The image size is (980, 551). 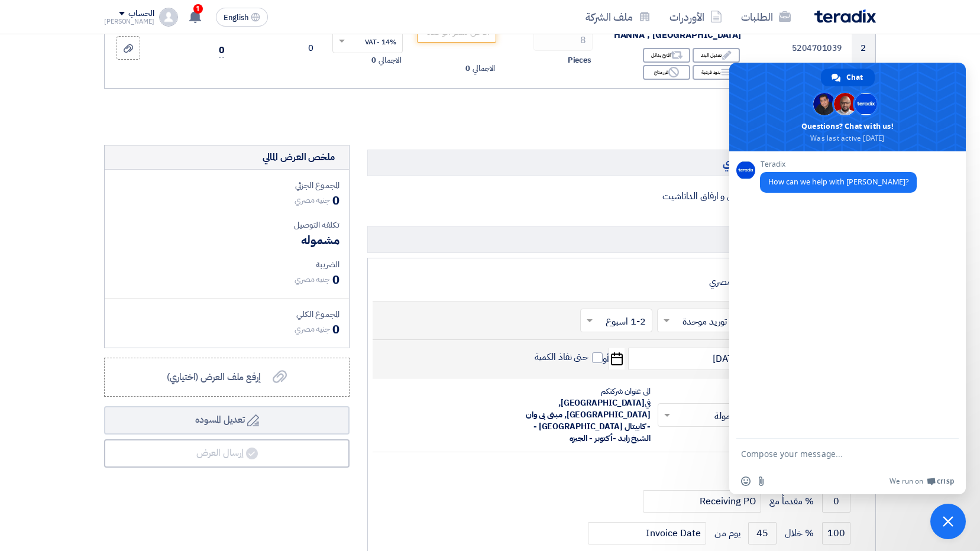 I want to click on h5: ملاحظات وشروط من طرف المشتري, so click(x=621, y=163).